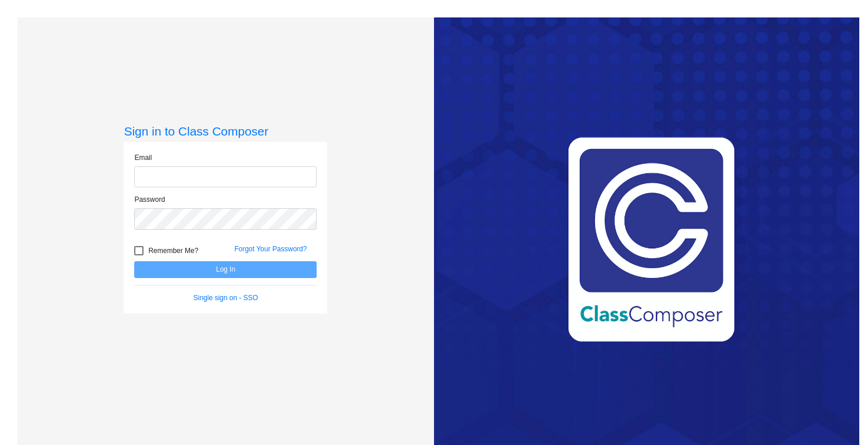 This screenshot has height=445, width=868. I want to click on span: Remember Me?, so click(173, 251).